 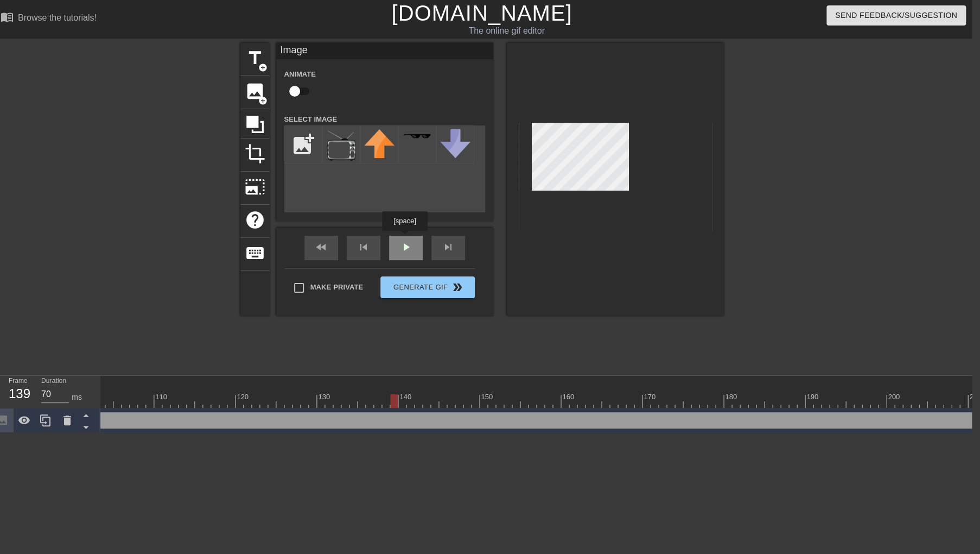 I want to click on div: 120, so click(x=243, y=397).